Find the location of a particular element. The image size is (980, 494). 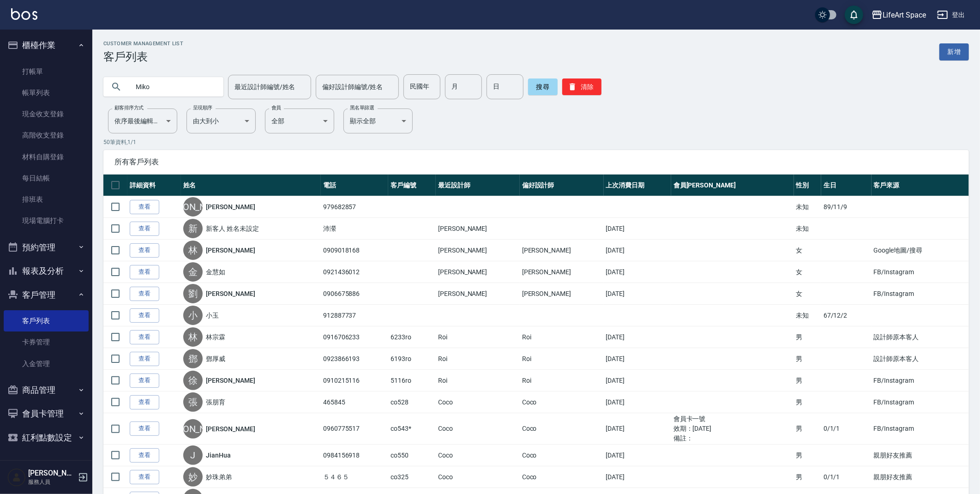

td: 0921436012 is located at coordinates (355, 272).